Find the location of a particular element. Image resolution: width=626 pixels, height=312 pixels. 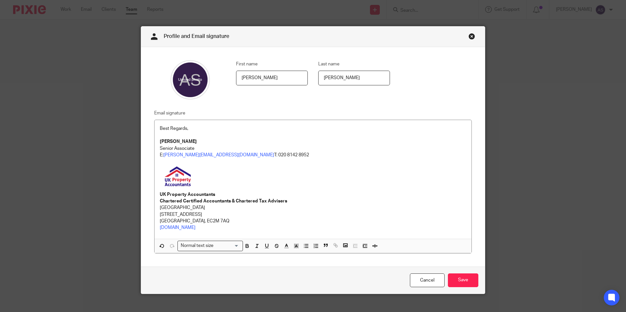

strong: UK Property Accountants is located at coordinates (187, 195).